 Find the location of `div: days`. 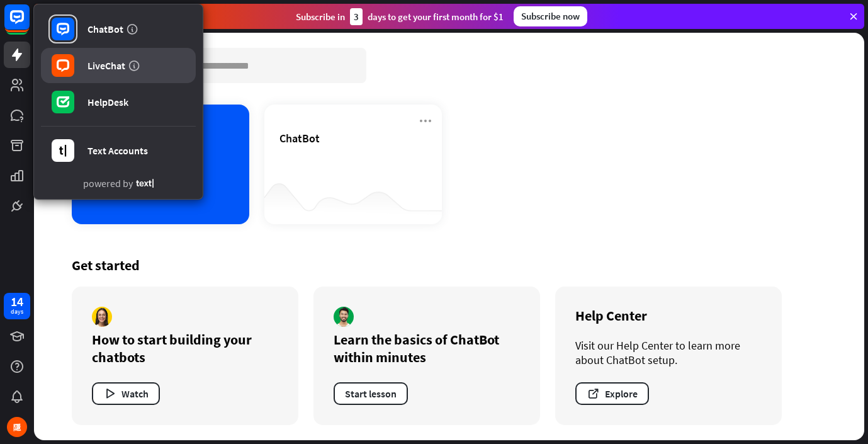

div: days is located at coordinates (17, 312).